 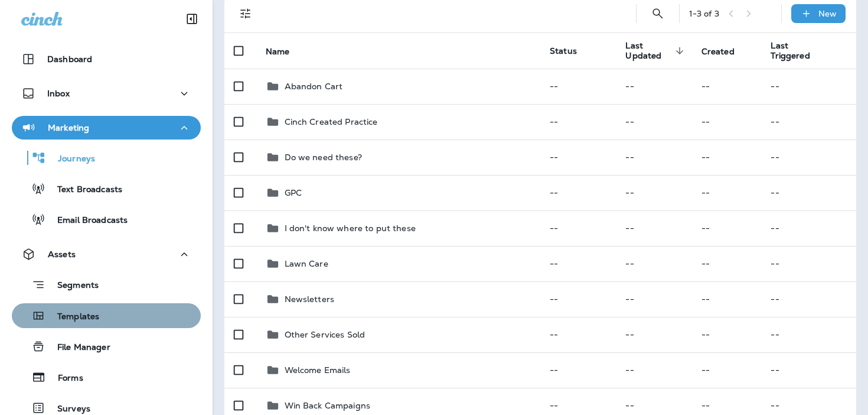 What do you see at coordinates (68, 409) in the screenshot?
I see `p: Surveys` at bounding box center [68, 409].